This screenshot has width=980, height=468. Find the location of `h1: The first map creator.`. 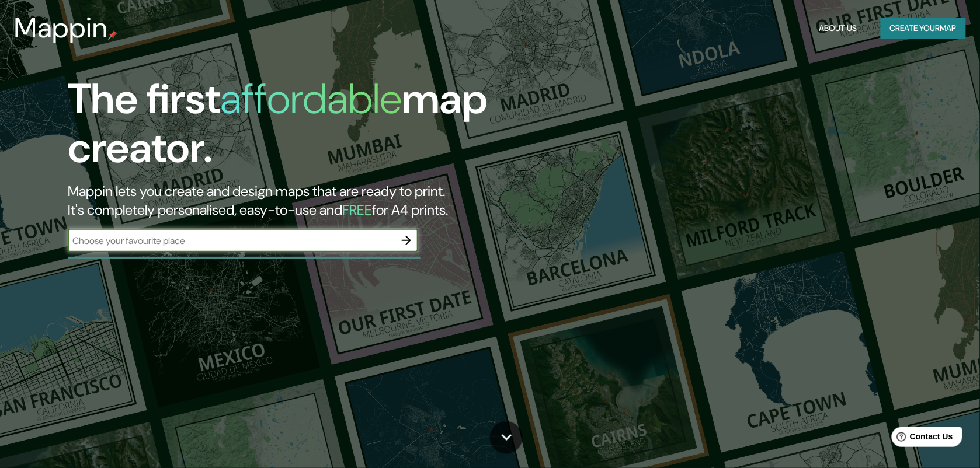

h1: The first map creator. is located at coordinates (312, 129).